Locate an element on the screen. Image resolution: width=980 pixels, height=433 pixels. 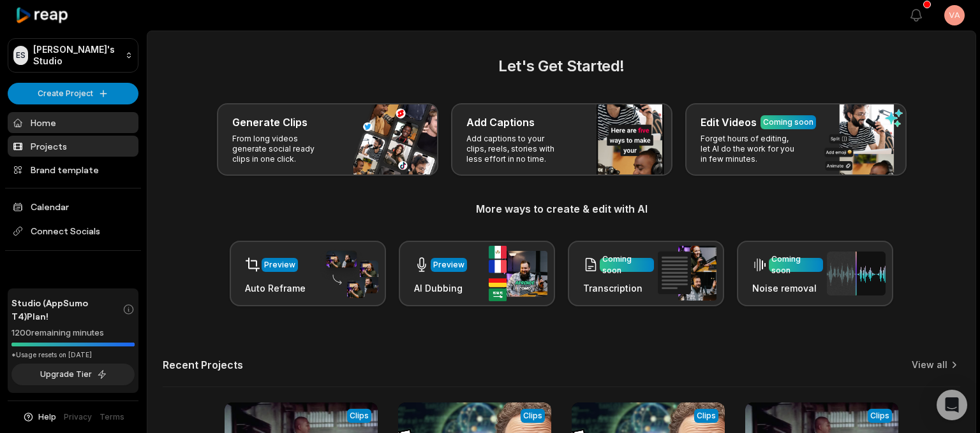
img: noise_removal.png is located at coordinates (856, 273).